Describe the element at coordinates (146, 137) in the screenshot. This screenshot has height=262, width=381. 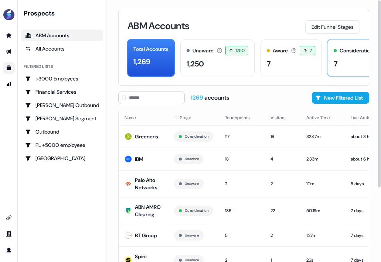
I see `div: Greeneris` at that location.